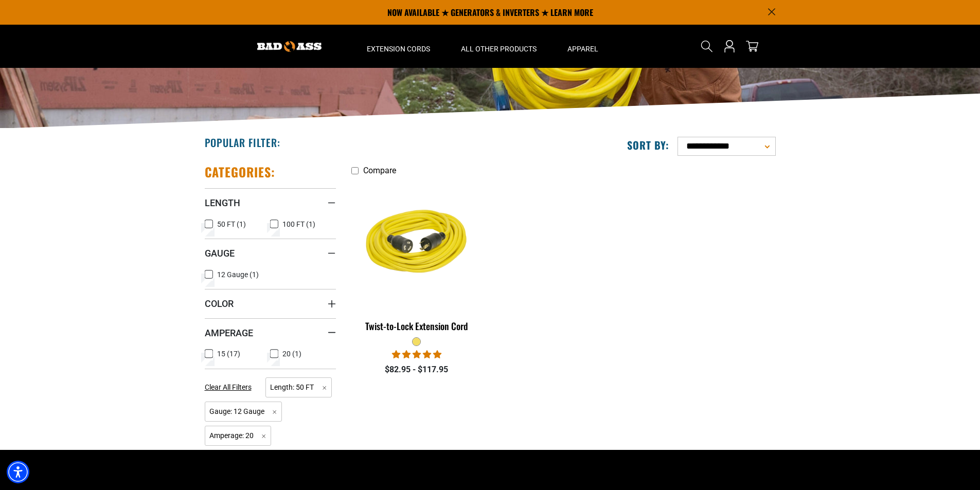 Image resolution: width=980 pixels, height=490 pixels. I want to click on a: Amperage: 20, so click(238, 435).